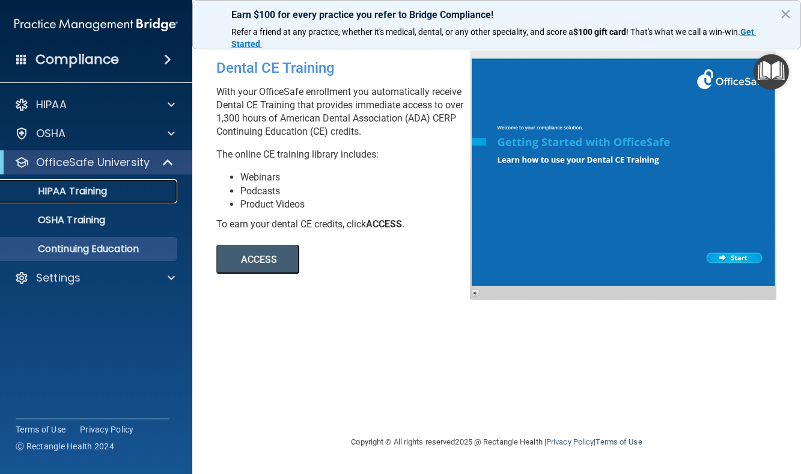  Describe the element at coordinates (494, 38) in the screenshot. I see `a: Get Started` at that location.